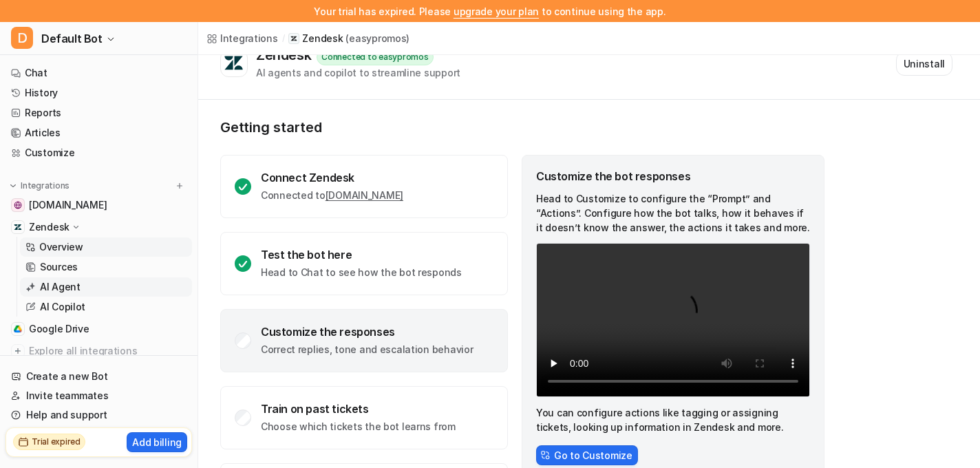 The image size is (980, 468). Describe the element at coordinates (106, 268) in the screenshot. I see `a: Sources` at that location.